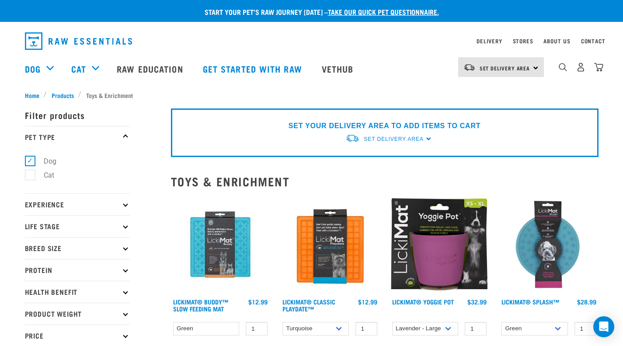 Image resolution: width=623 pixels, height=346 pixels. Describe the element at coordinates (77, 248) in the screenshot. I see `p: Breed Size` at that location.